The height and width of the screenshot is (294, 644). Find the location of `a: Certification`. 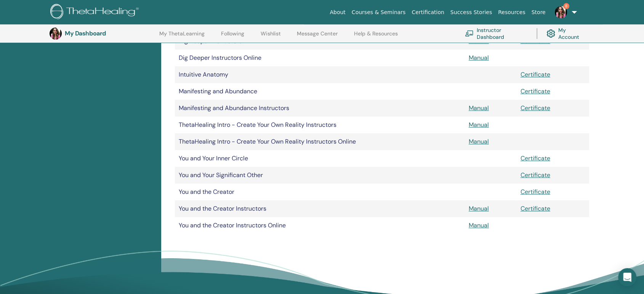

a: Certification is located at coordinates (428, 12).